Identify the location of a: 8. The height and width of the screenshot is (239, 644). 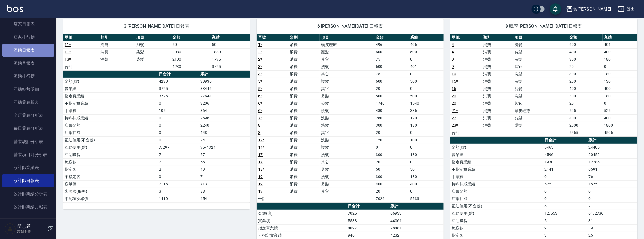
(259, 125).